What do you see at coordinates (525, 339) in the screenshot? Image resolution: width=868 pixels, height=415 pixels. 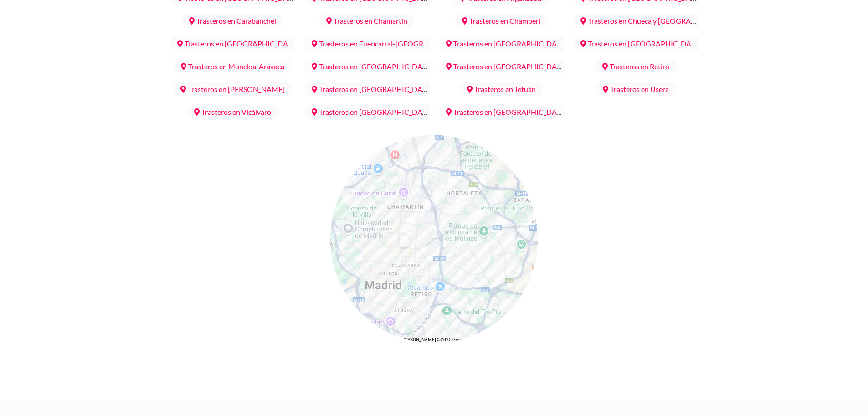 I see `a: Términos (se abre en una nueva pestaña)` at bounding box center [525, 339].